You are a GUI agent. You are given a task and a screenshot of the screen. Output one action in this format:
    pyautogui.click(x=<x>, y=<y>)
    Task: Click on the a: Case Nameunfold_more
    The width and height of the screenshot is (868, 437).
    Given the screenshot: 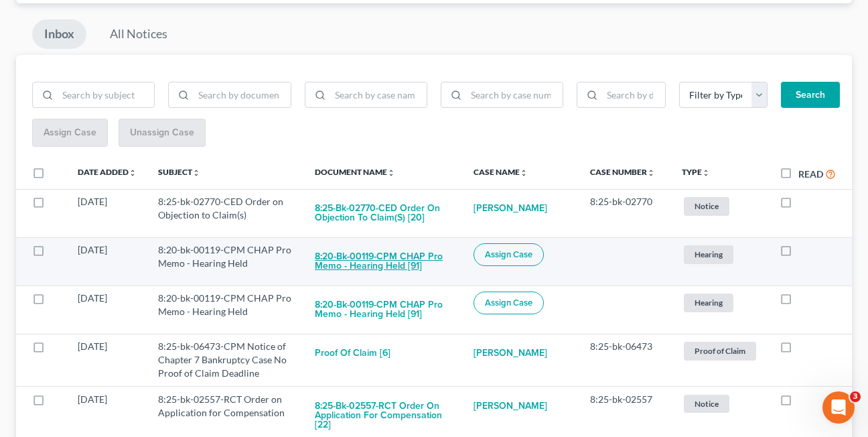 What is the action you would take?
    pyautogui.click(x=500, y=171)
    